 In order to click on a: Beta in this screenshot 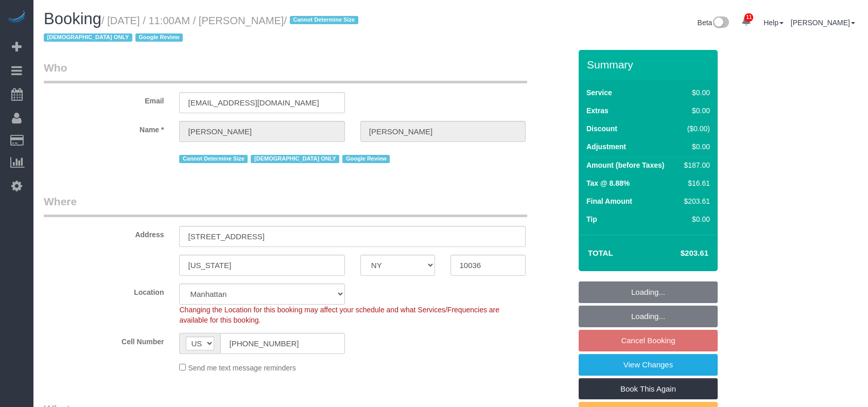, I will do `click(714, 22)`.